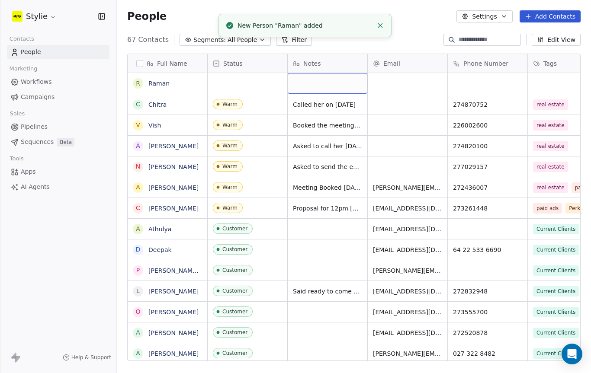 The image size is (591, 373). What do you see at coordinates (380, 26) in the screenshot?
I see `button: Close toast` at bounding box center [380, 26].